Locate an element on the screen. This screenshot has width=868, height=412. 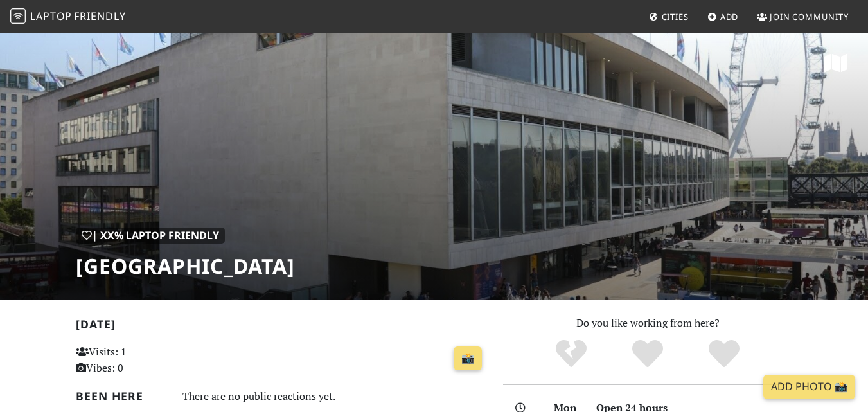
a: Join Community is located at coordinates (802, 17).